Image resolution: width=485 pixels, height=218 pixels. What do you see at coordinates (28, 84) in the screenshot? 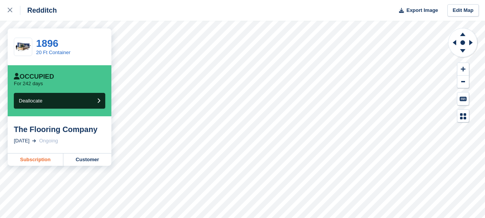
I see `p: For 242 days` at bounding box center [28, 84].